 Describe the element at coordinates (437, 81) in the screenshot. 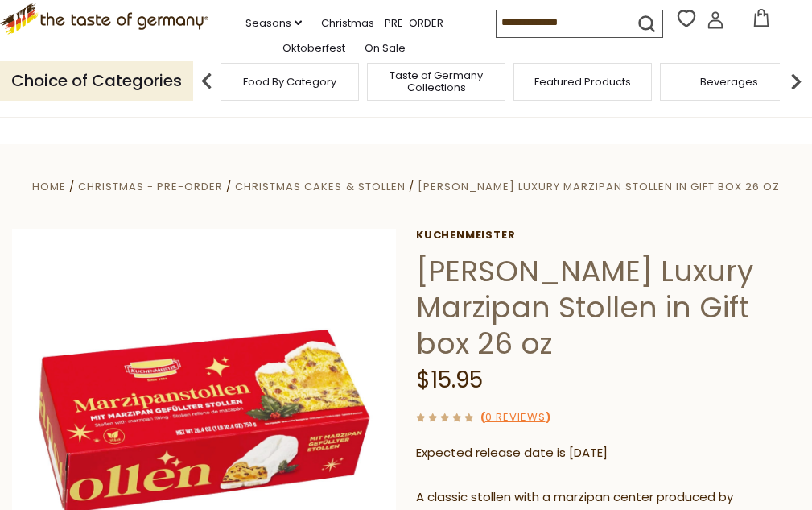

I see `a: Taste of Germany Collections` at that location.